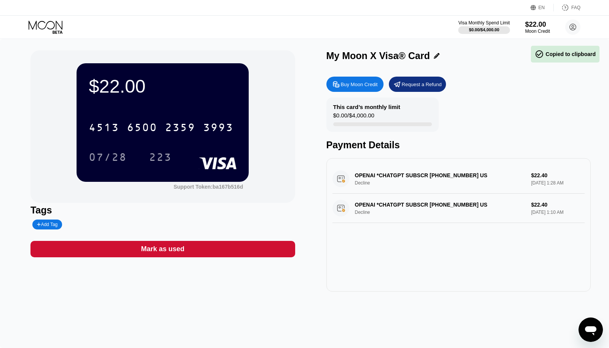  I want to click on div: Visa Monthly Spend Limit, so click(484, 23).